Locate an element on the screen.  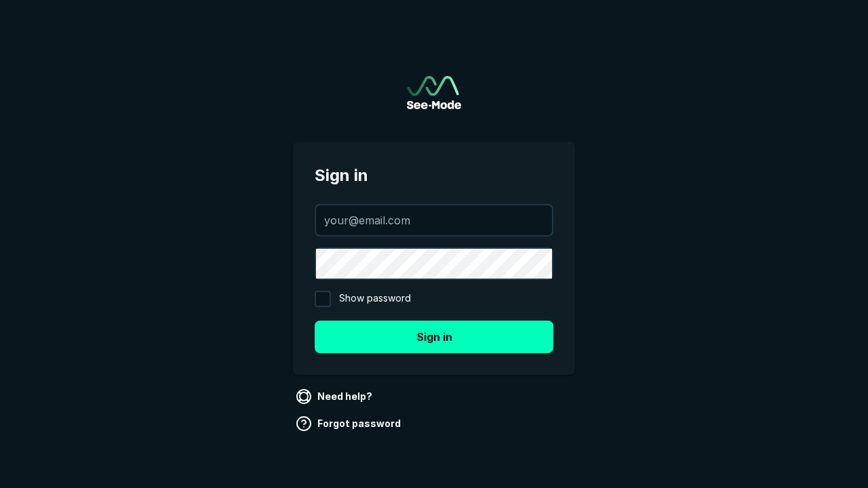
a: Need help? is located at coordinates (335, 396).